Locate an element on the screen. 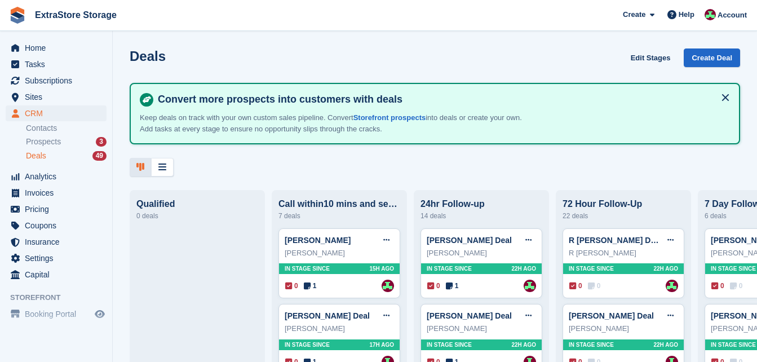 This screenshot has height=362, width=757. a: Contacts is located at coordinates (66, 128).